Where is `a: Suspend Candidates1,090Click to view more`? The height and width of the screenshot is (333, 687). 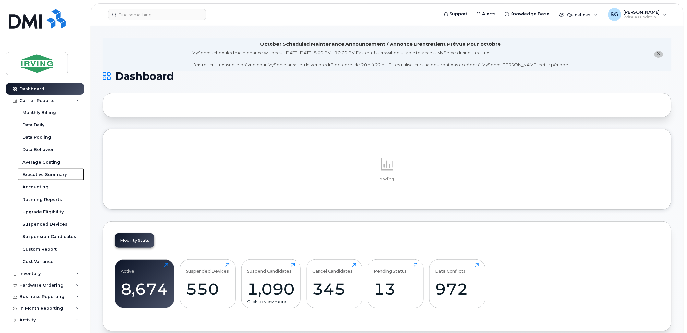
a: Suspend Candidates1,090Click to view more is located at coordinates (271, 284).